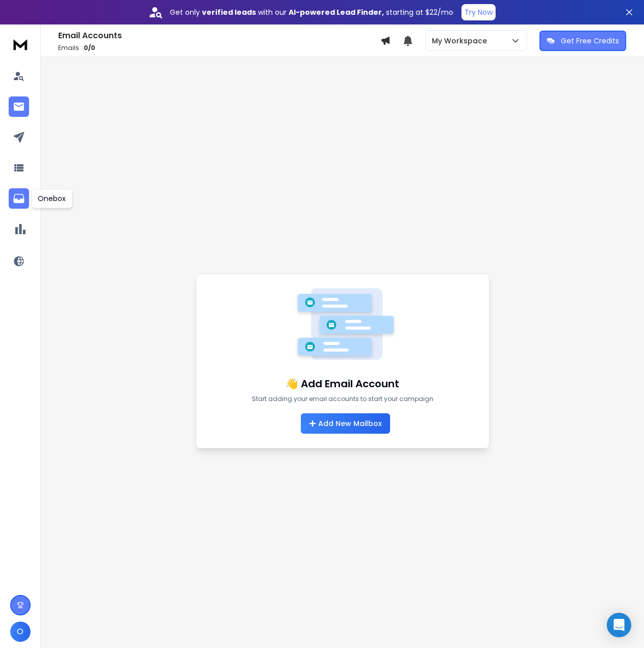 This screenshot has height=648, width=644. I want to click on p: Emails :, so click(219, 48).